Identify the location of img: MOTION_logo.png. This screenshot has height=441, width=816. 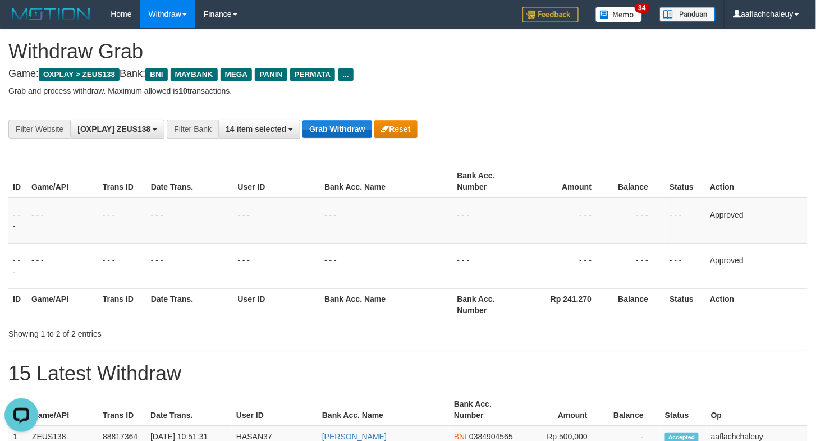
(51, 14).